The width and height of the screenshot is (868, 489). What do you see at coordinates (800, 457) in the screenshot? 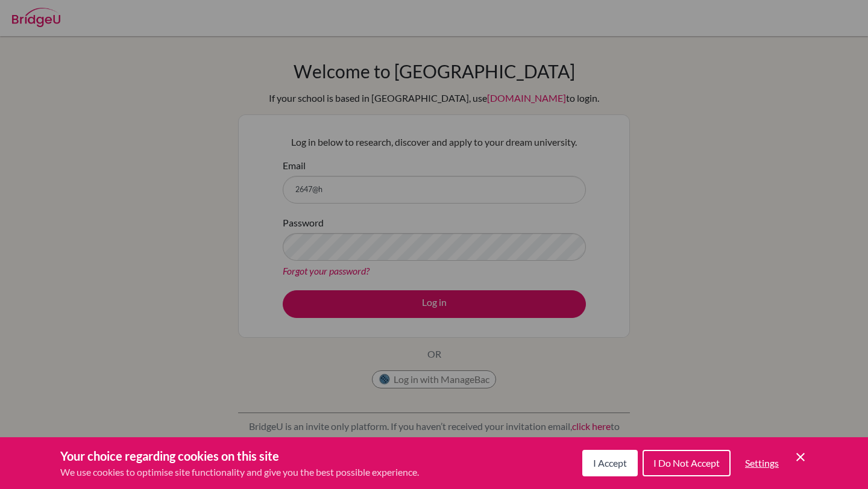
I see `button: Save and close` at bounding box center [800, 457].